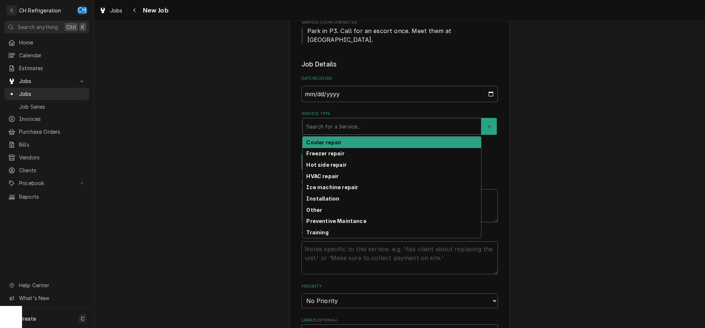  I want to click on button: Search anythingCtrlK, so click(47, 27).